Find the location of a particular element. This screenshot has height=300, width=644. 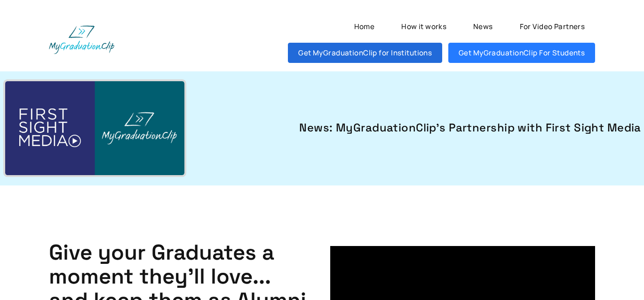

a: For Video Partners is located at coordinates (552, 26).